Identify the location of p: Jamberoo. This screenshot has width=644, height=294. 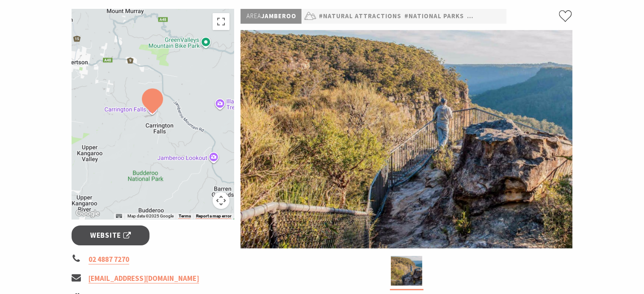
(271, 16).